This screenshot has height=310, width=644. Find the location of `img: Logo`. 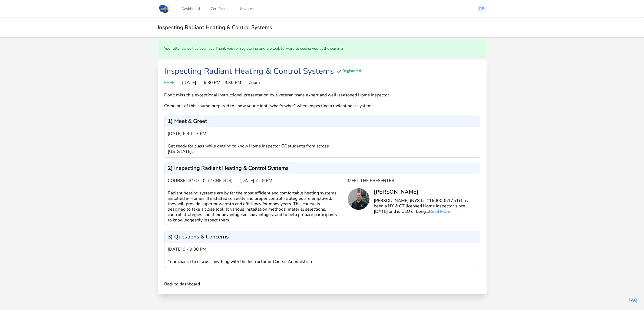

img: Logo is located at coordinates (163, 8).